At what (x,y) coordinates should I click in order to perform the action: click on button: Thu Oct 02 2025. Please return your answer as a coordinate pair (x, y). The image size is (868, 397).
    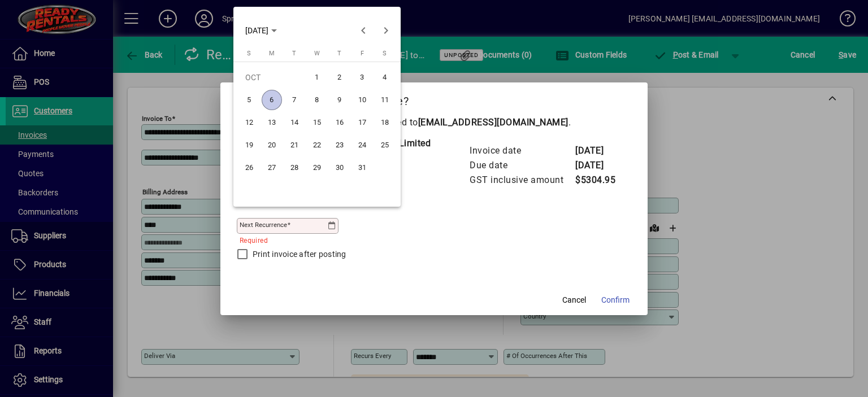
    Looking at the image, I should click on (340, 78).